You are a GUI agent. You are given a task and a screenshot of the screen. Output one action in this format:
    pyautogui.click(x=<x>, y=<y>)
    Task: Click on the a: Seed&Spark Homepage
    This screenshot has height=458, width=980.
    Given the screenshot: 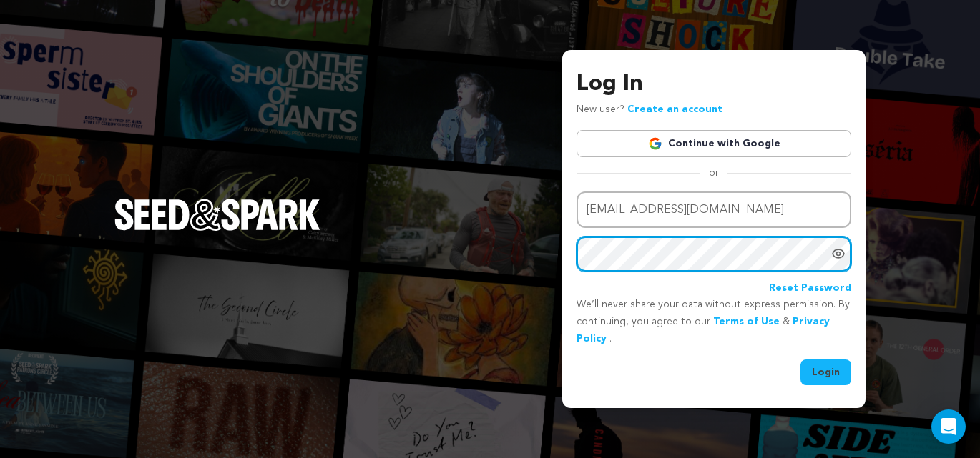 What is the action you would take?
    pyautogui.click(x=218, y=229)
    